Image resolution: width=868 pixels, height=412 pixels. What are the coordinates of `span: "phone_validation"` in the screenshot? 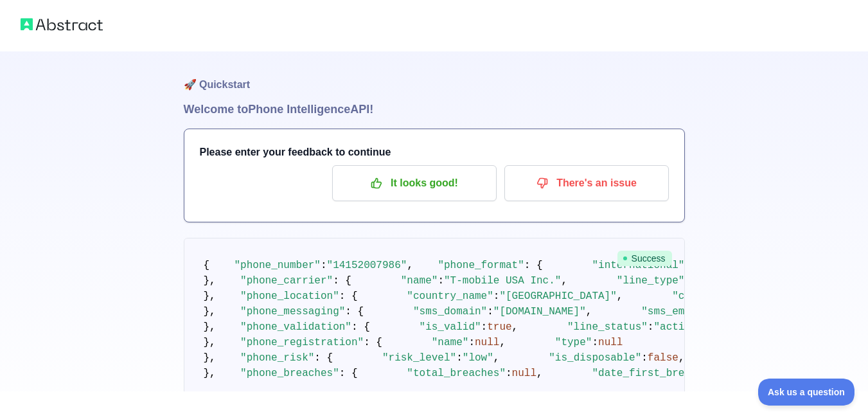 It's located at (296, 327).